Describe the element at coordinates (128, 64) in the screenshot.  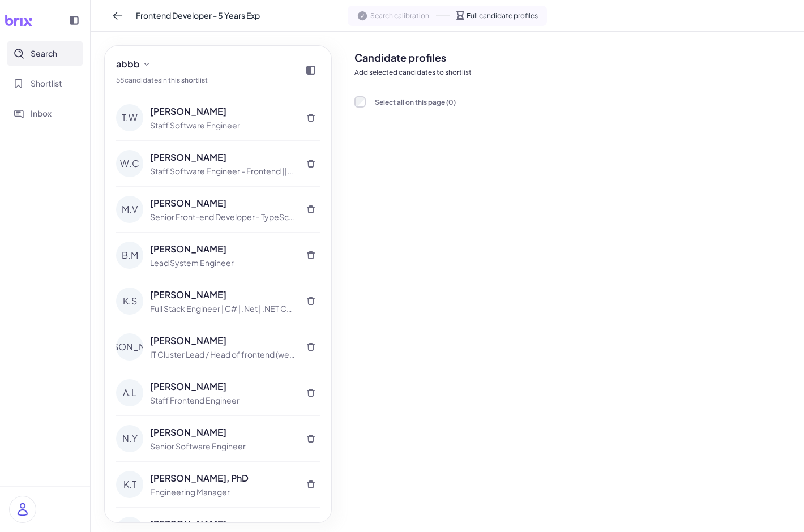
I see `span: abbb` at that location.